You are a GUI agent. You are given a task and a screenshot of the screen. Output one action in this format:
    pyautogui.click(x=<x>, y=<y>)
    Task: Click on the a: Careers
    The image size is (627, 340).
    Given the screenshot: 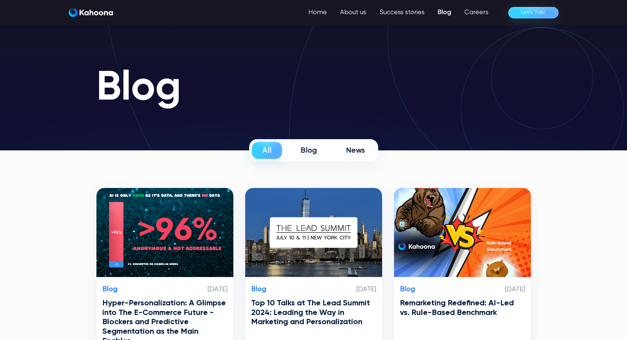 What is the action you would take?
    pyautogui.click(x=477, y=13)
    